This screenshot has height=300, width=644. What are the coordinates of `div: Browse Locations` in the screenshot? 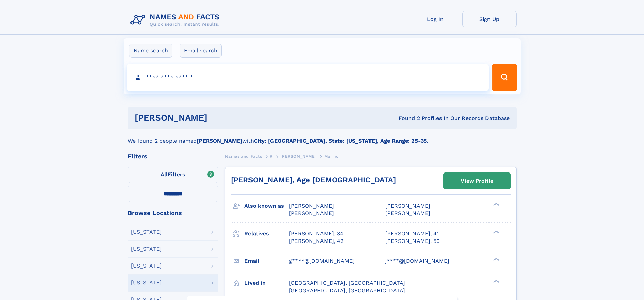 It's located at (173, 213).